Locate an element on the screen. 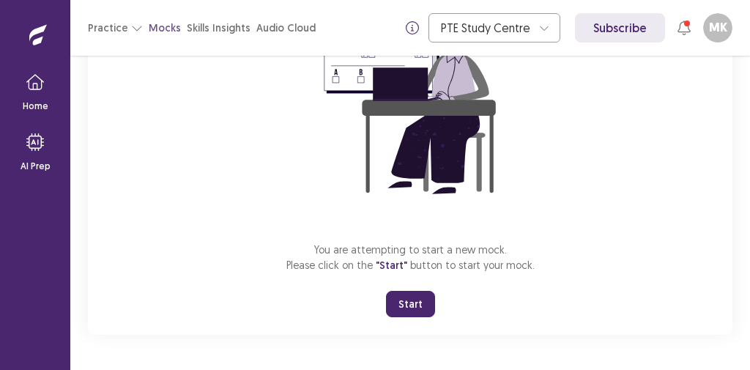  a: Audio Cloud is located at coordinates (286, 28).